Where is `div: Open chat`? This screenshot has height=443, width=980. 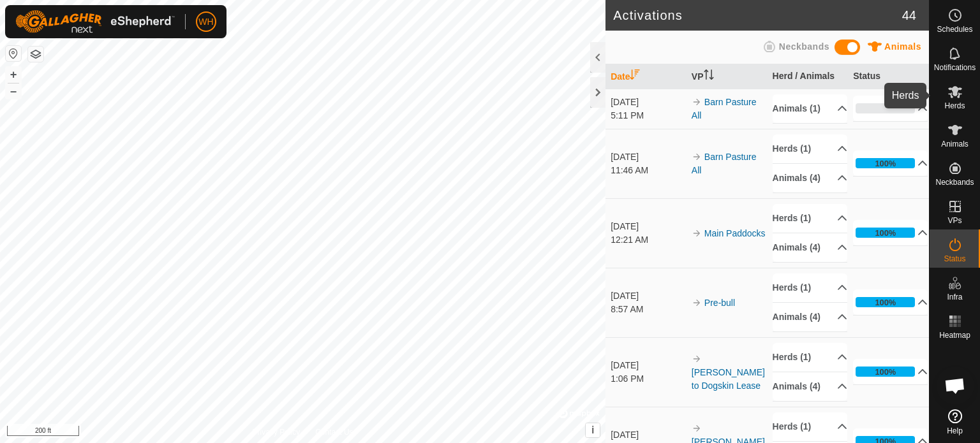
div: Open chat is located at coordinates (955, 386).